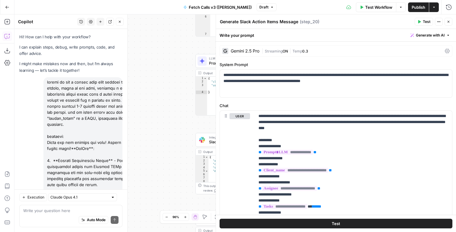 This screenshot has height=232, width=456. I want to click on button: Publish, so click(419, 7).